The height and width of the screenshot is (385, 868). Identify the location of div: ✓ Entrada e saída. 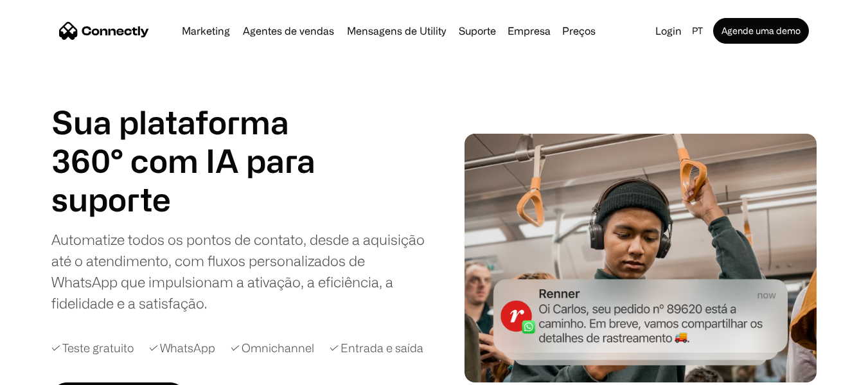
(376, 348).